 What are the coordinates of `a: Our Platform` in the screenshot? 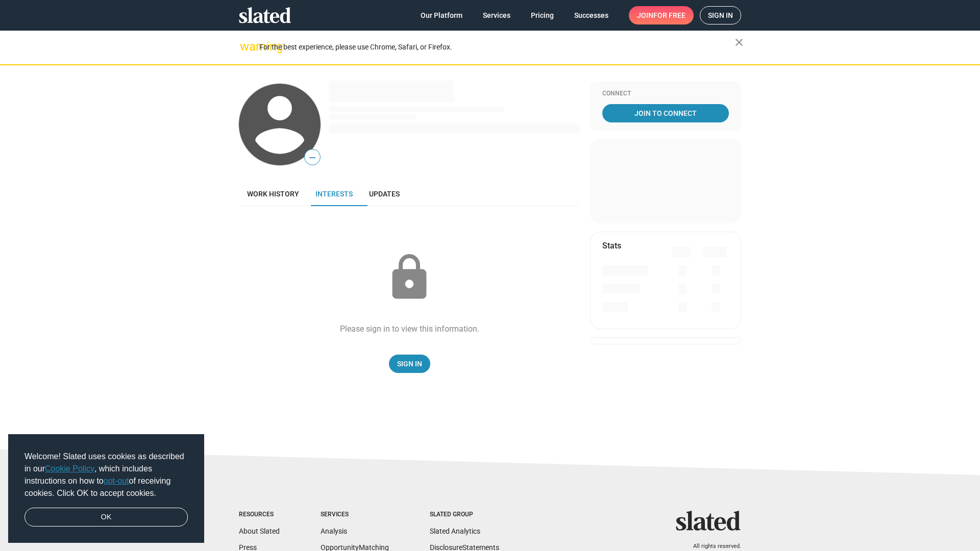 It's located at (442, 15).